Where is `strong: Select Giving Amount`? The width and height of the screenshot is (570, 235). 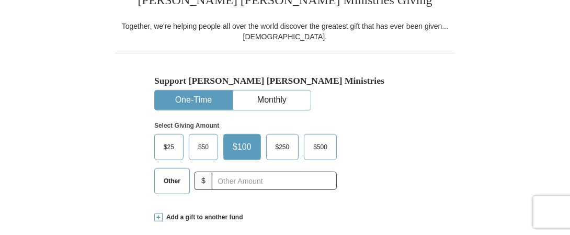 strong: Select Giving Amount is located at coordinates (187, 125).